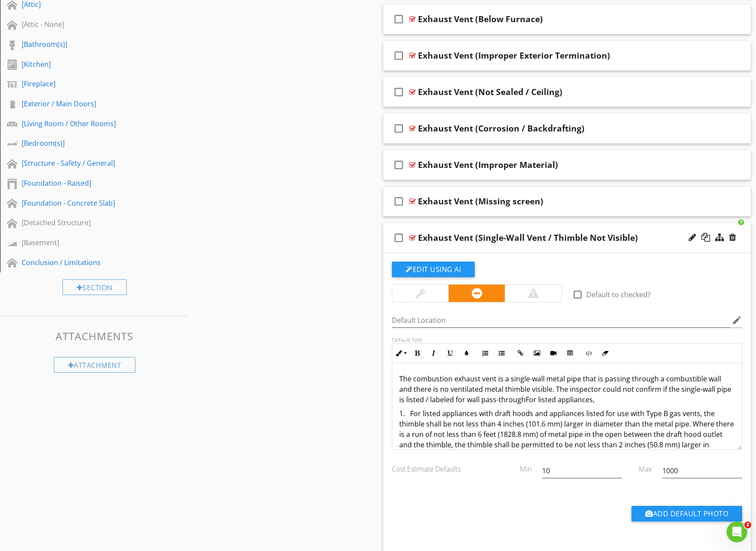 The width and height of the screenshot is (756, 551). What do you see at coordinates (85, 64) in the screenshot?
I see `div: [Kitchen]` at bounding box center [85, 64].